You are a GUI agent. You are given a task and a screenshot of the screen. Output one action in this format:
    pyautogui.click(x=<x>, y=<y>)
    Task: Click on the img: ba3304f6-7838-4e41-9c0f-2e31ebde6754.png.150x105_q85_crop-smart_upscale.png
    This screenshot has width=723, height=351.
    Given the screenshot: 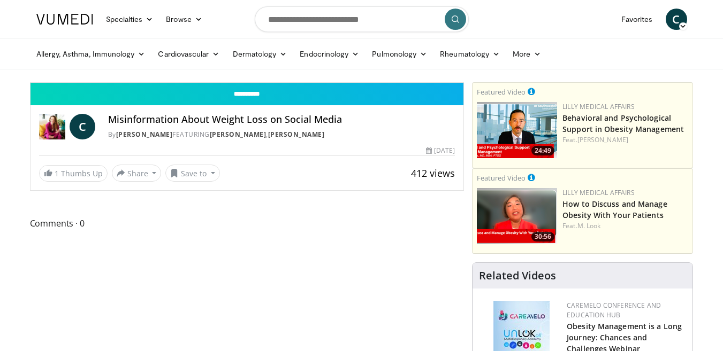 What is the action you would take?
    pyautogui.click(x=517, y=130)
    